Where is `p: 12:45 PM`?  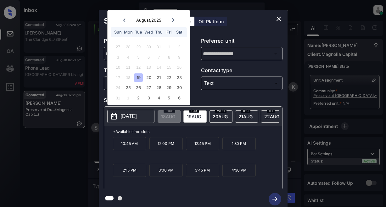 p: 12:45 PM is located at coordinates (202, 144).